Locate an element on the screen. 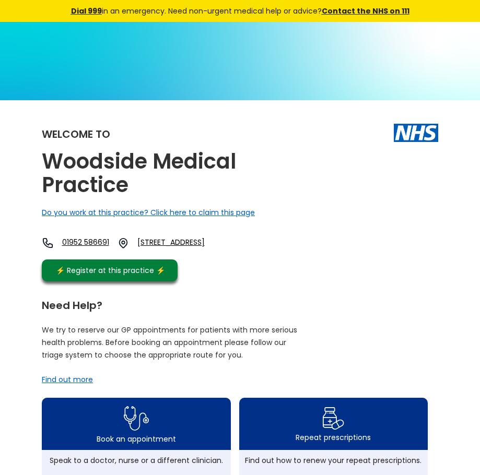 This screenshot has width=480, height=475. div: in an emergency. Need non-urgent medical help or advice? is located at coordinates (240, 11).